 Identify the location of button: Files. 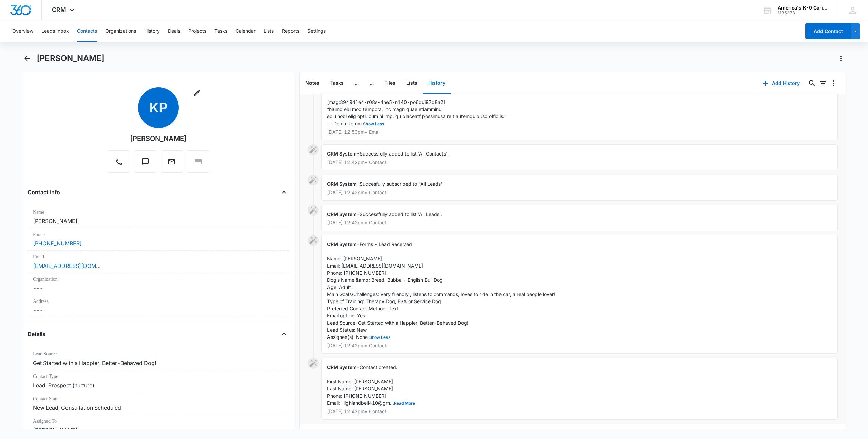
(390, 83).